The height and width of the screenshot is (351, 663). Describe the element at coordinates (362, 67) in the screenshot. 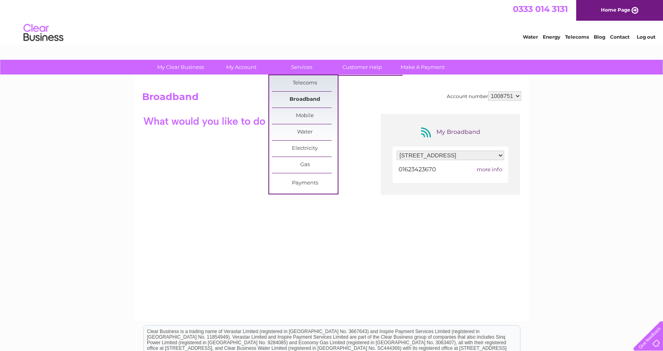

I see `a: Customer Help` at that location.